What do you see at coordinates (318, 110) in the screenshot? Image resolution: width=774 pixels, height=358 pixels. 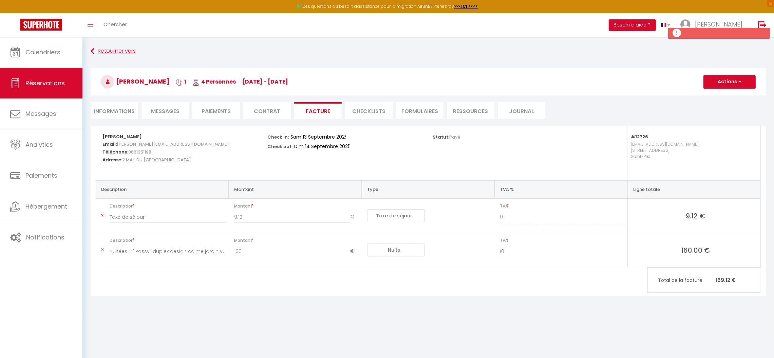 I see `li: Facture` at bounding box center [318, 110].